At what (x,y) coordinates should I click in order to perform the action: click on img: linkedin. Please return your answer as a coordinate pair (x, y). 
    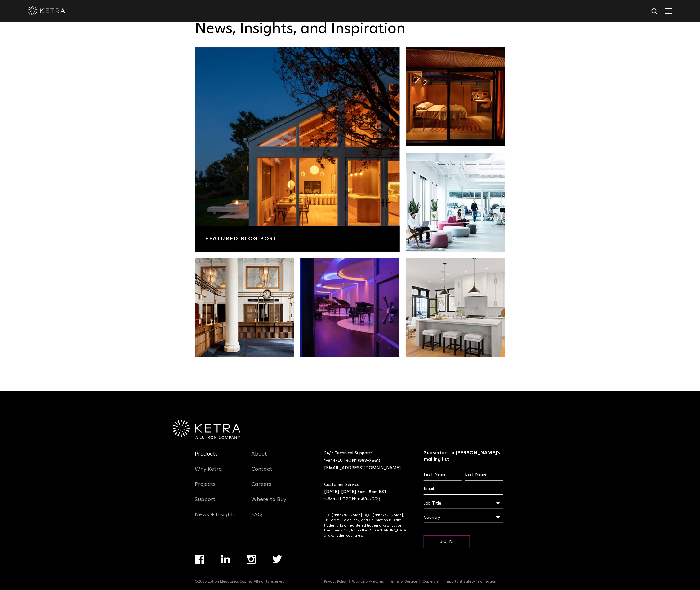
    Looking at the image, I should click on (225, 559).